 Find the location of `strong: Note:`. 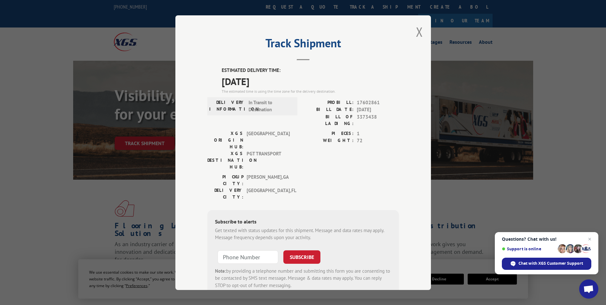

strong: Note: is located at coordinates (220, 270).